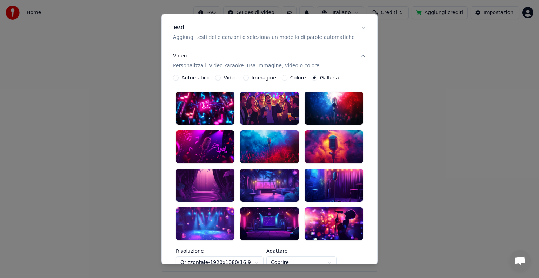 Image resolution: width=539 pixels, height=278 pixels. I want to click on p: Personalizza il video karaoke: usa immagine, video o colore, so click(246, 66).